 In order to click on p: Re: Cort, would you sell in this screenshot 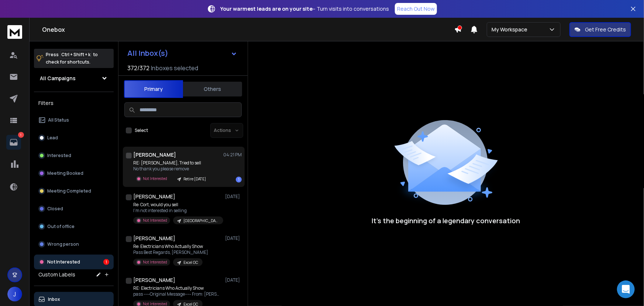, I will do `click(178, 205)`.